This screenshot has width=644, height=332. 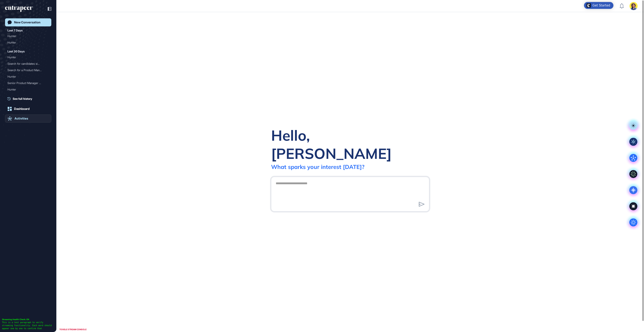 What do you see at coordinates (634, 6) in the screenshot?
I see `button: user-avatar` at bounding box center [634, 6].